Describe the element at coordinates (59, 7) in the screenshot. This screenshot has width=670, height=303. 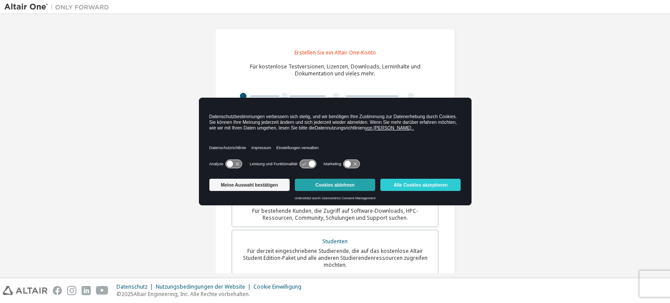
I see `img: Altair One` at that location.